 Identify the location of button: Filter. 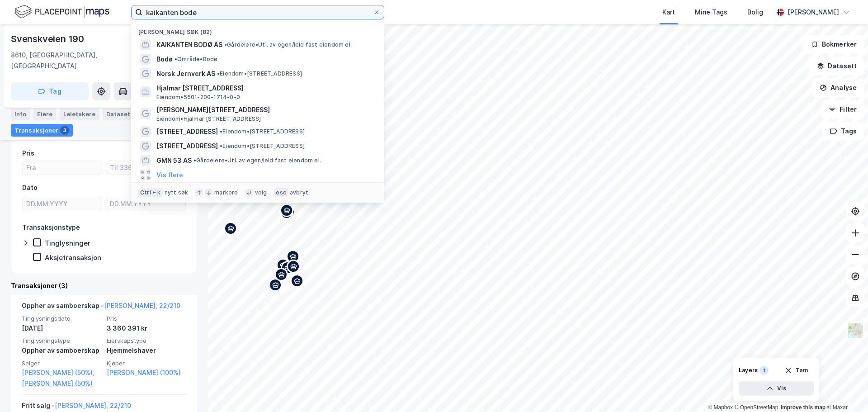
(842, 109).